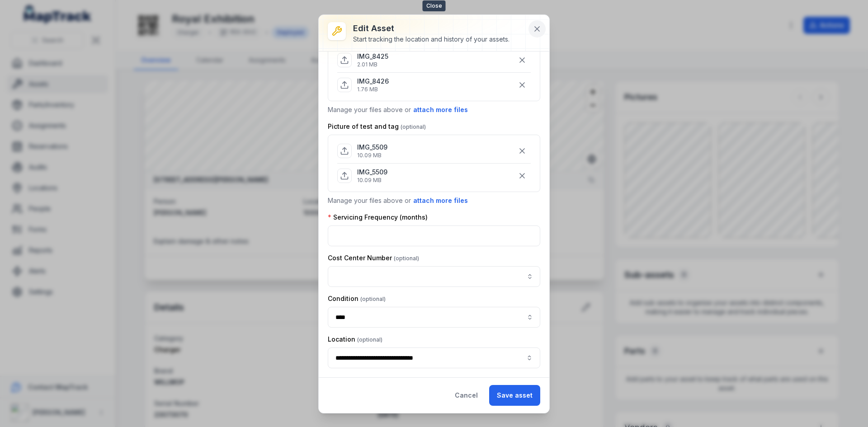  Describe the element at coordinates (434, 277) in the screenshot. I see `input: asset-edit:cf[8f06fe27-019c-4d72-8252-a440980d0ab1]-label` at that location.